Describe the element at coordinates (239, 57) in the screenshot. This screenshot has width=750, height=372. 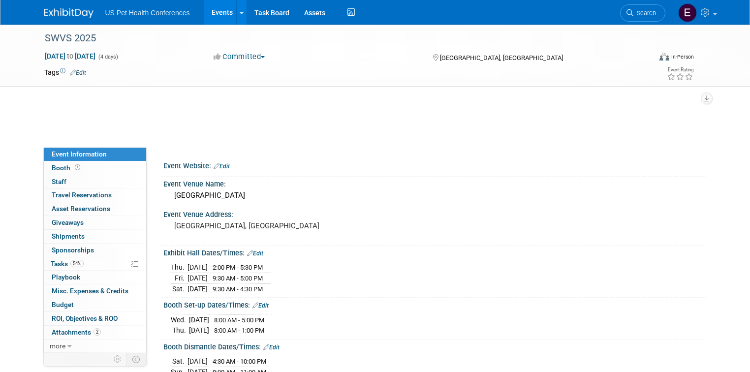
I see `button: Committed` at that location.